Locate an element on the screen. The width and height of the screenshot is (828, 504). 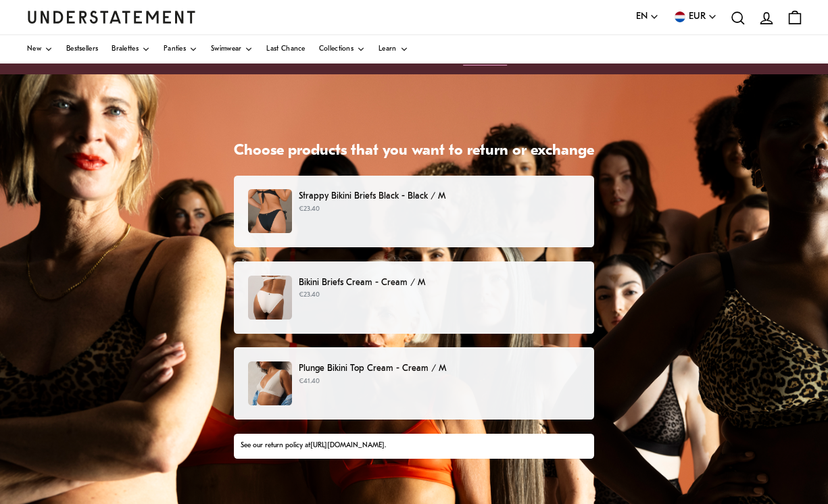
p: Strappy Bikini Briefs Black - Black / M is located at coordinates (440, 196).